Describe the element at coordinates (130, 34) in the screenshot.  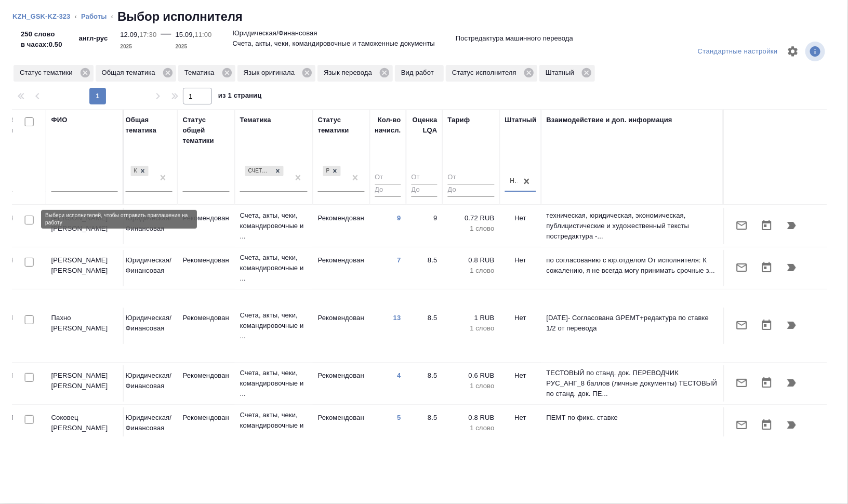
I see `p: 12.09,` at that location.